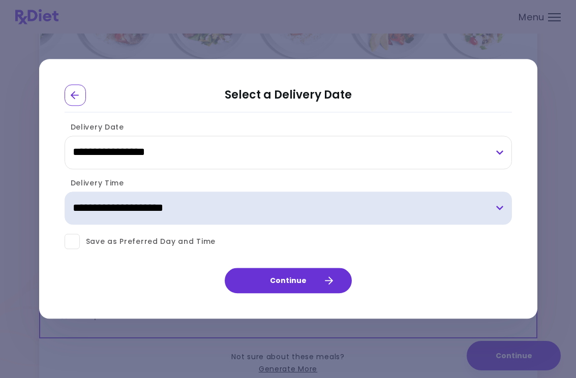 The width and height of the screenshot is (576, 378). I want to click on button: Continue, so click(288, 281).